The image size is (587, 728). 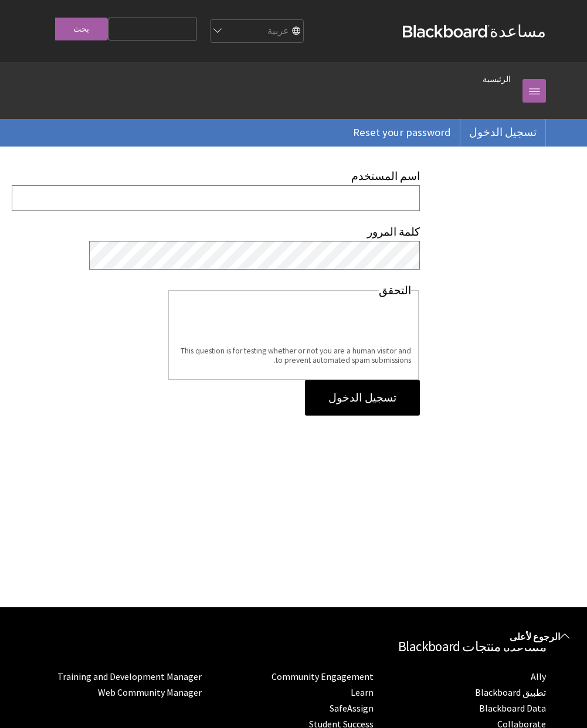 What do you see at coordinates (395, 291) in the screenshot?
I see `legend: التحقق` at bounding box center [395, 291].